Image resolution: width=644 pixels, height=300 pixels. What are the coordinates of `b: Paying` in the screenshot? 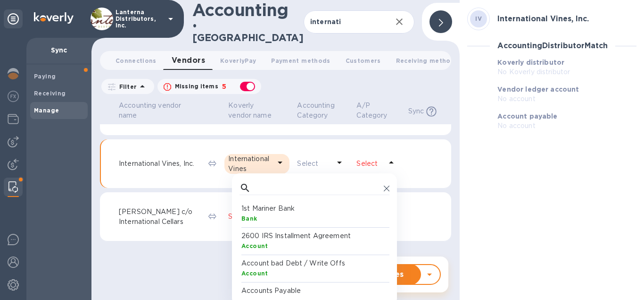 It's located at (45, 76).